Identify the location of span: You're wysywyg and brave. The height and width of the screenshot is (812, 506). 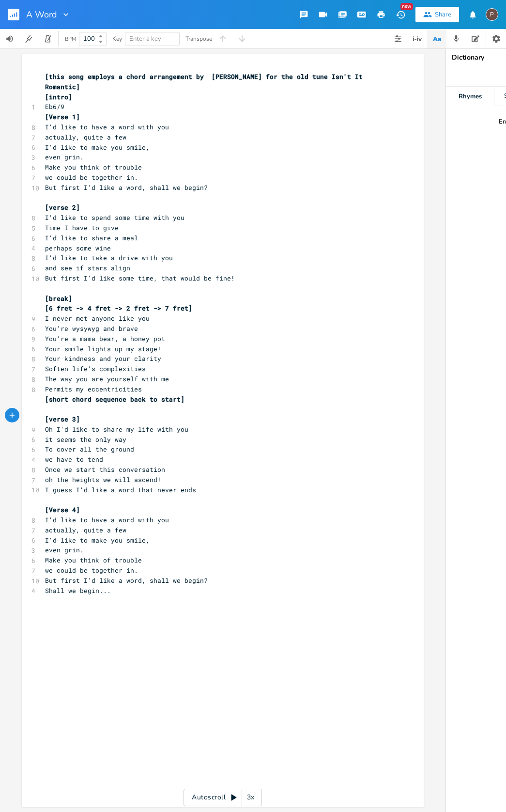
(92, 328).